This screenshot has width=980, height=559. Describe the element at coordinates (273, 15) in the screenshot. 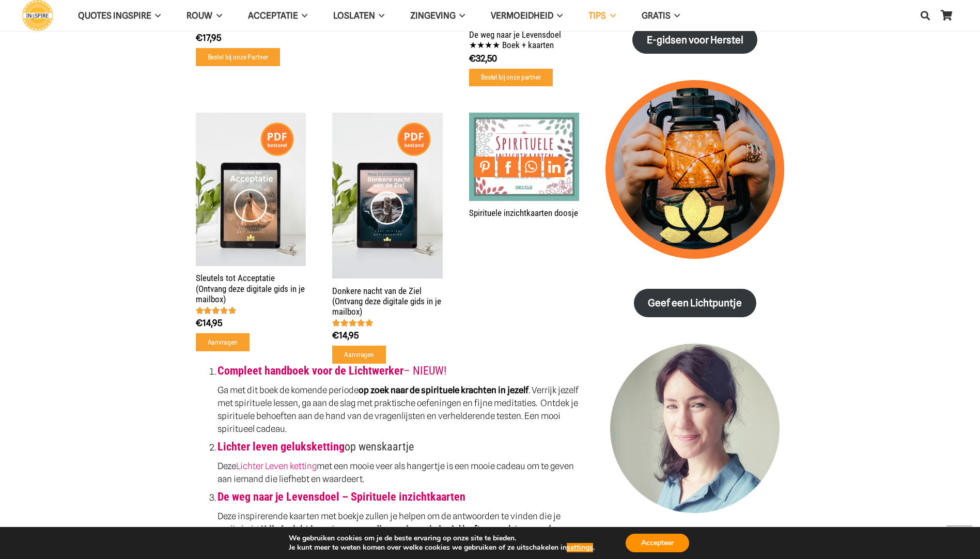

I see `span: Acceptatie` at that location.